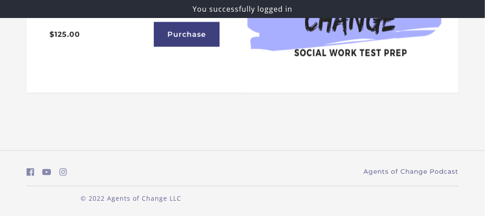  I want to click on a: https://www.facebook.com/groups/aswbtestprep (Open in a new window), so click(30, 172).